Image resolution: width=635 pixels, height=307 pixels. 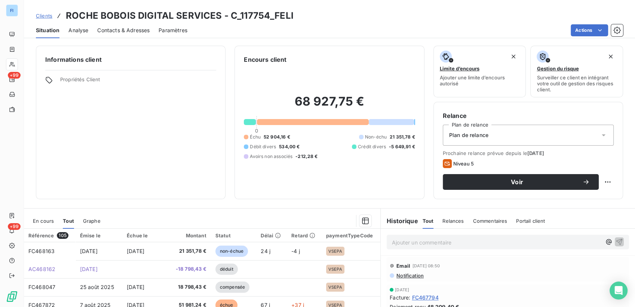 I want to click on button: Gestion du risqueSurveiller ce client en intégrant votre outil de gestion des risques client., so click(x=577, y=71).